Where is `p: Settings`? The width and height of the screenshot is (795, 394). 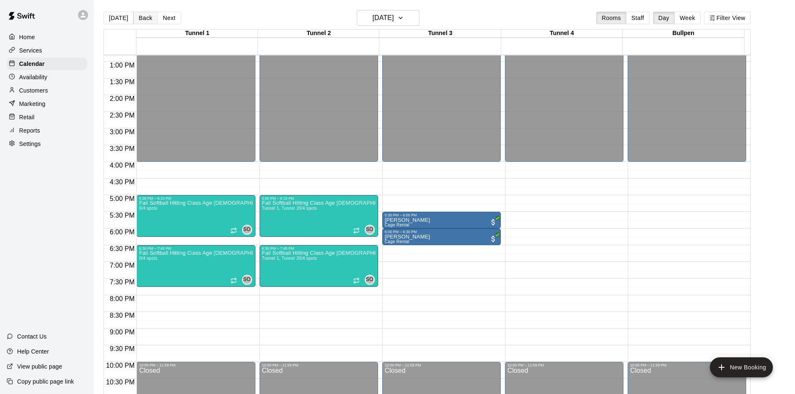
p: Settings is located at coordinates (30, 144).